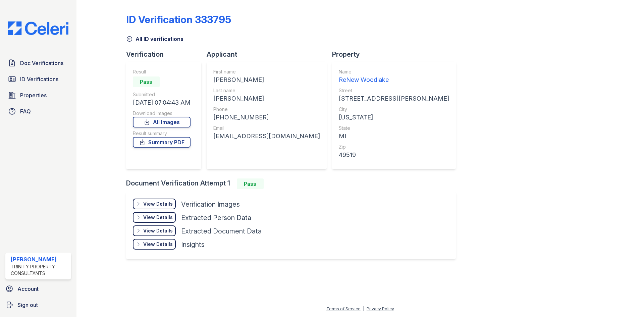  I want to click on div: Zip, so click(394, 147).